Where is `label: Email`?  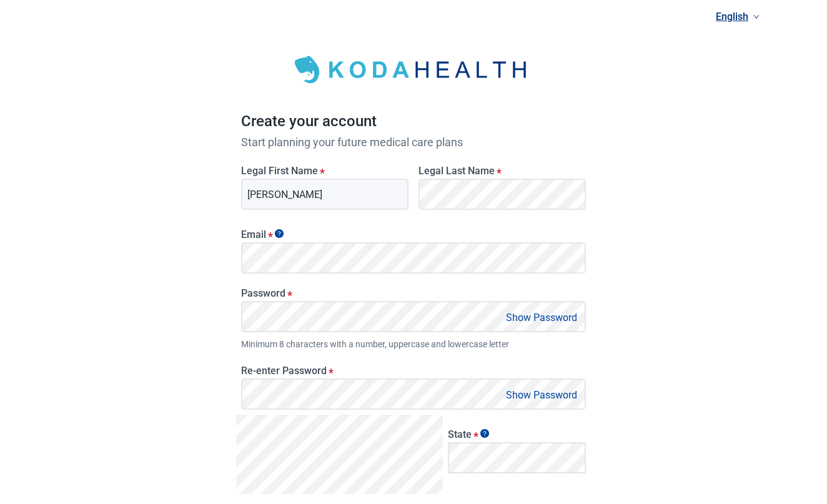 label: Email is located at coordinates (414, 234).